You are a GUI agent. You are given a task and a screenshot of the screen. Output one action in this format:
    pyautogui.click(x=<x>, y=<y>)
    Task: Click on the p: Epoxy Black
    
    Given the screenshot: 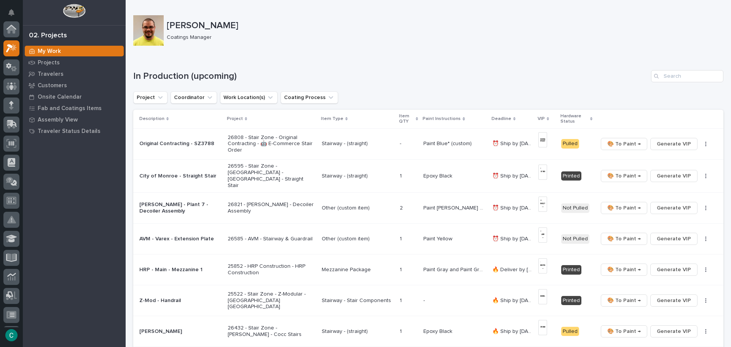 What is the action you would take?
    pyautogui.click(x=439, y=331)
    